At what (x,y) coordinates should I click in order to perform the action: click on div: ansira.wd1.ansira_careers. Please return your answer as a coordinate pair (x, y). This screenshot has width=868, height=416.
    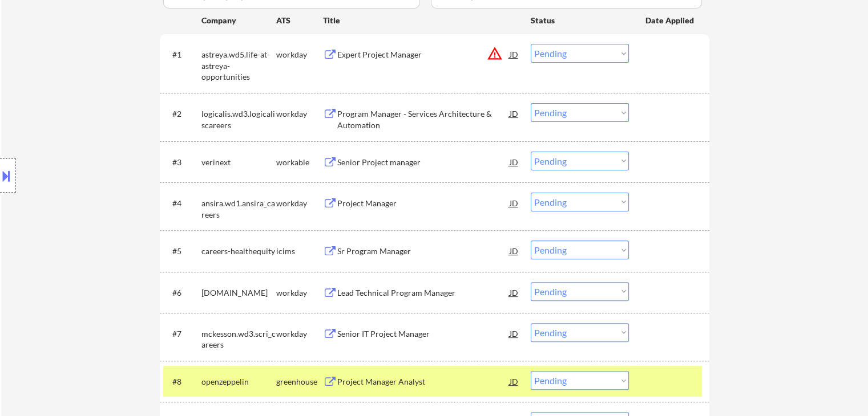
    Looking at the image, I should click on (239, 208).